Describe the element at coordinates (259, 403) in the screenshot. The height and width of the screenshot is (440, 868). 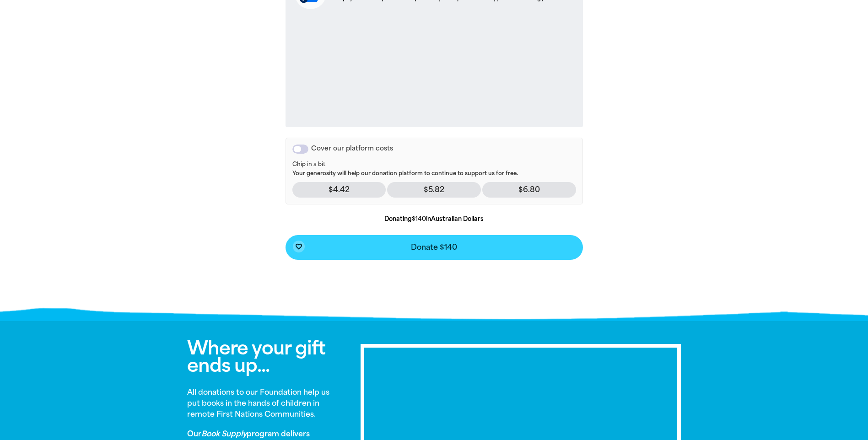
I see `strong: All donations to our Foundation help us put books in the hands of children in remote First Nation...` at that location.